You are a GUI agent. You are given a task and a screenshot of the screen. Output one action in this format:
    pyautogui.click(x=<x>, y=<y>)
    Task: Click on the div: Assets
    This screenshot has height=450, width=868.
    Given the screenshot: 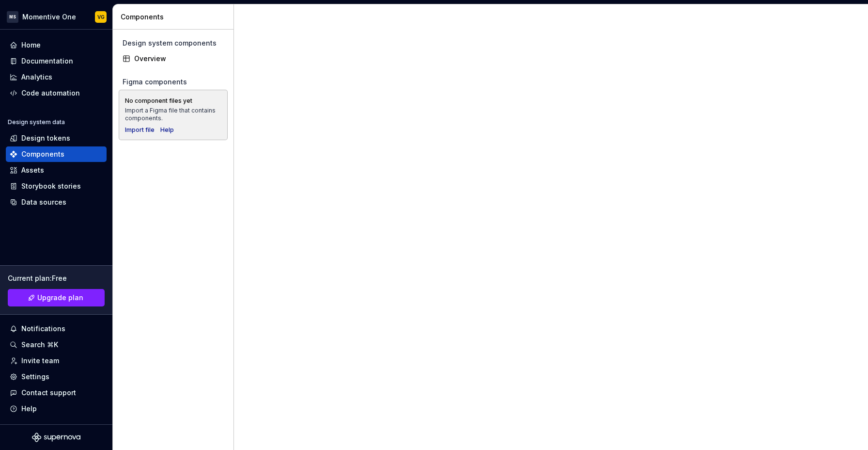 What is the action you would take?
    pyautogui.click(x=33, y=170)
    